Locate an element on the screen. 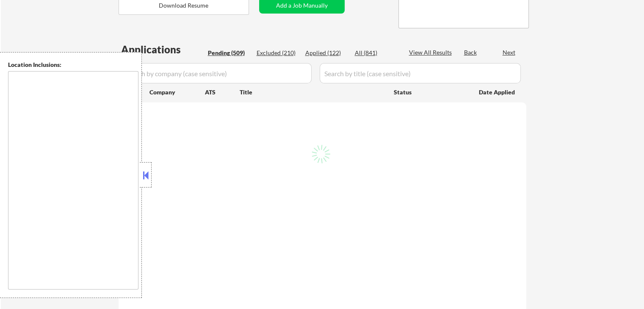 The width and height of the screenshot is (644, 309). div: All (841) is located at coordinates (376, 53).